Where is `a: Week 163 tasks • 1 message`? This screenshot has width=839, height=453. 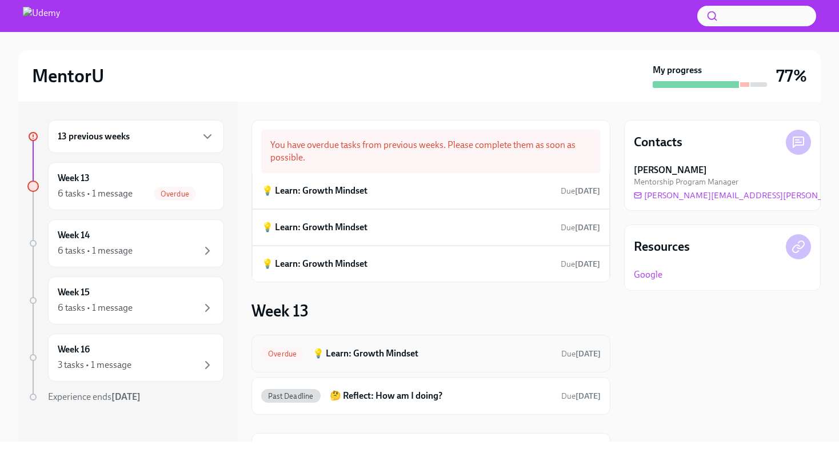 a: Week 163 tasks • 1 message is located at coordinates (126, 358).